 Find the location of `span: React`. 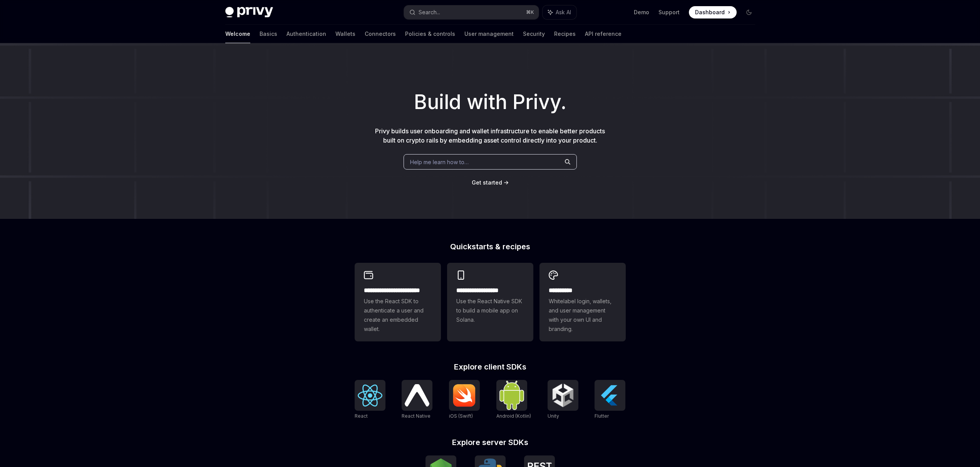

span: React is located at coordinates (361, 416).